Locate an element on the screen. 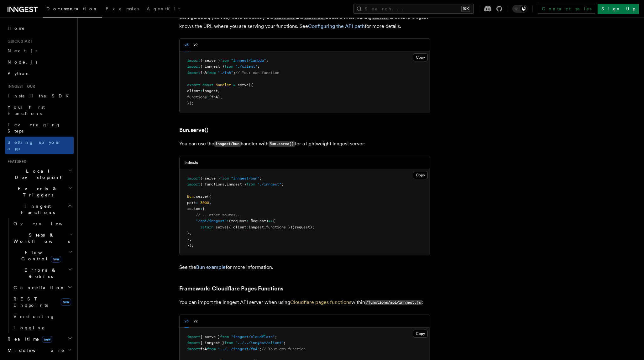  span: Inngest tour is located at coordinates (20, 87).